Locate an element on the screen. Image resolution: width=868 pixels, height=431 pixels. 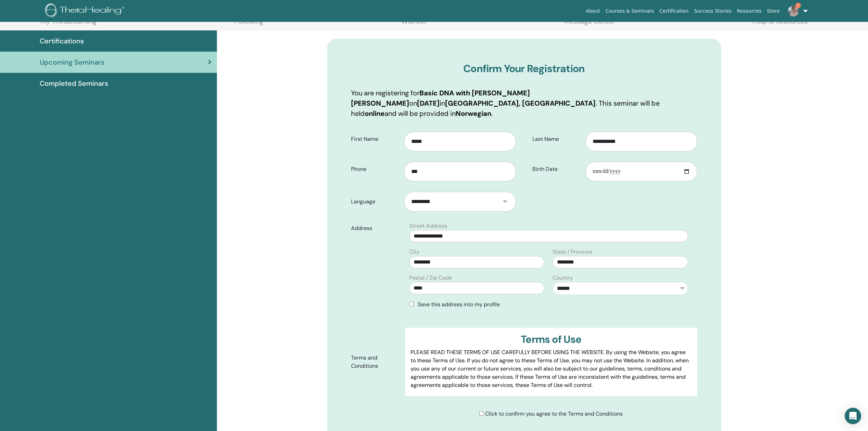
a: Success Stories is located at coordinates (713, 11).